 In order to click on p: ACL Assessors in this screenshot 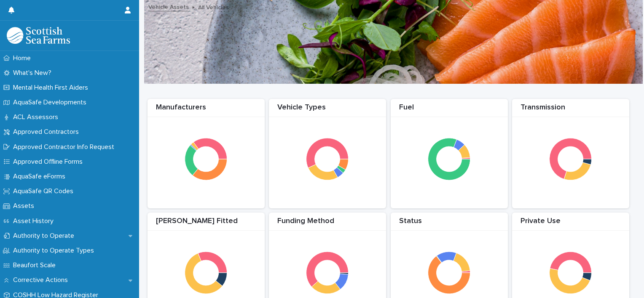, I will do `click(37, 117)`.